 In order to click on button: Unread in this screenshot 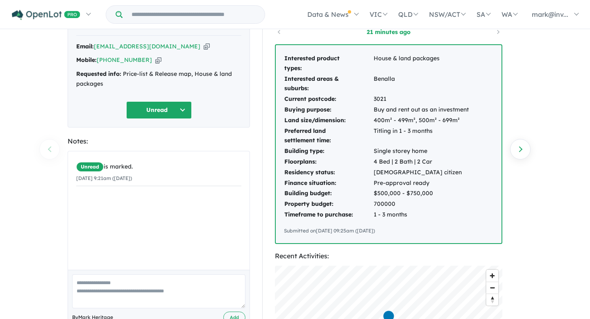, I will do `click(159, 110)`.